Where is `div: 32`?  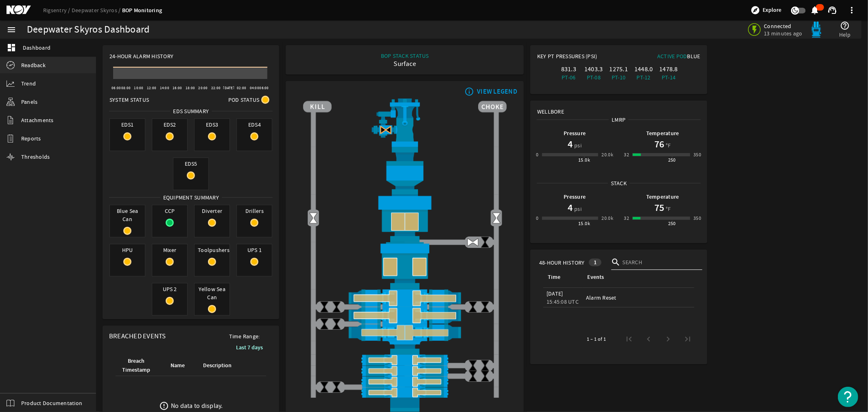
div: 32 is located at coordinates (627, 155).